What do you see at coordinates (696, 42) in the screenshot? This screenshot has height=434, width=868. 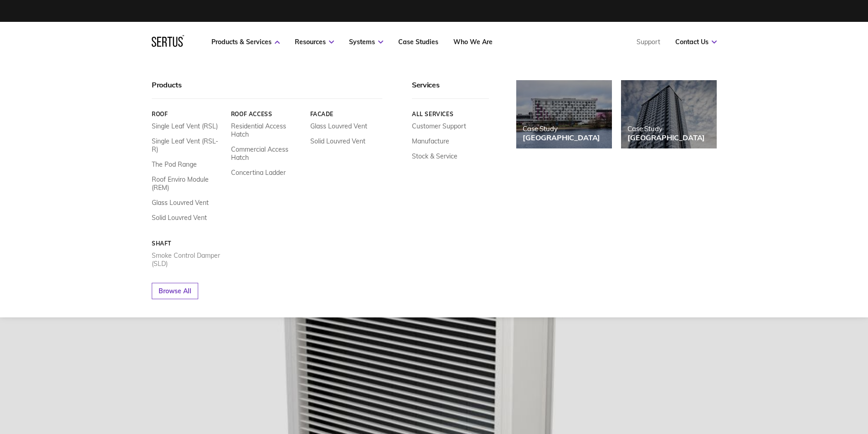 I see `a: Contact Us` at bounding box center [696, 42].